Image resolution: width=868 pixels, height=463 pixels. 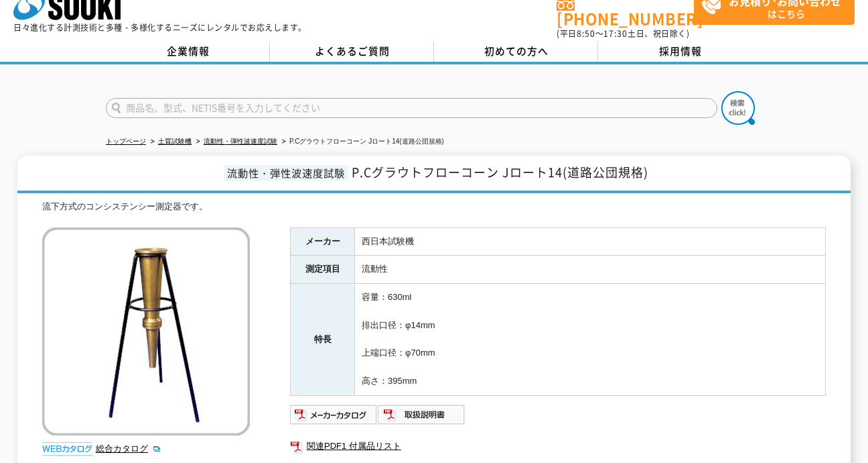 What do you see at coordinates (352, 52) in the screenshot?
I see `a: よくあるご質問` at bounding box center [352, 52].